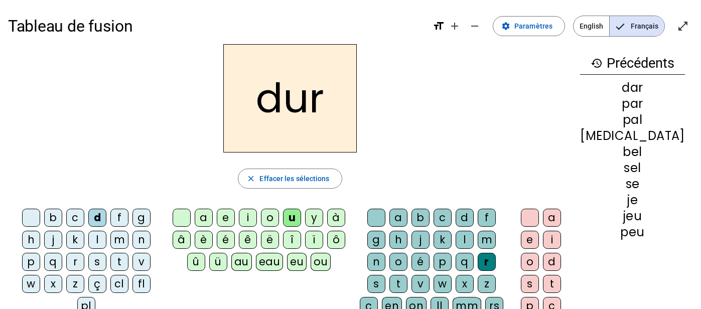 Image resolution: width=701 pixels, height=309 pixels. Describe the element at coordinates (270, 240) in the screenshot. I see `div: ë` at that location.